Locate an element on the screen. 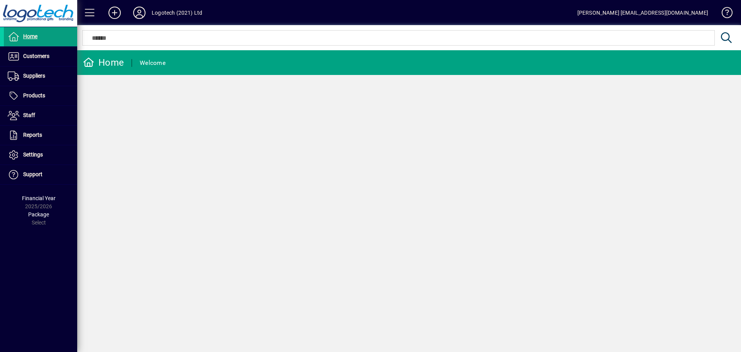 The image size is (741, 352). a: Customers is located at coordinates (41, 56).